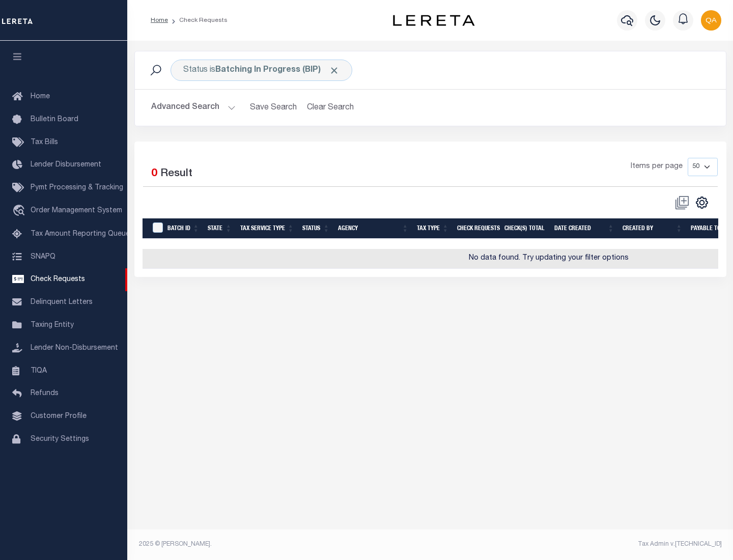  Describe the element at coordinates (52, 325) in the screenshot. I see `span: Taxing Entity` at that location.